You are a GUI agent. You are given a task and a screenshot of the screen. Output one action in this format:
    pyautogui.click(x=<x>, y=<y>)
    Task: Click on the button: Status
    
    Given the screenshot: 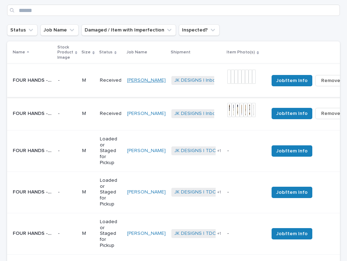 What is the action you would take?
    pyautogui.click(x=22, y=30)
    